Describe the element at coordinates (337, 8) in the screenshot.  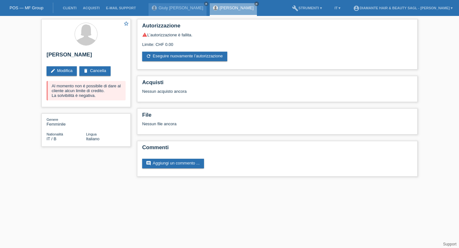
I see `a: IT ▾` at that location.